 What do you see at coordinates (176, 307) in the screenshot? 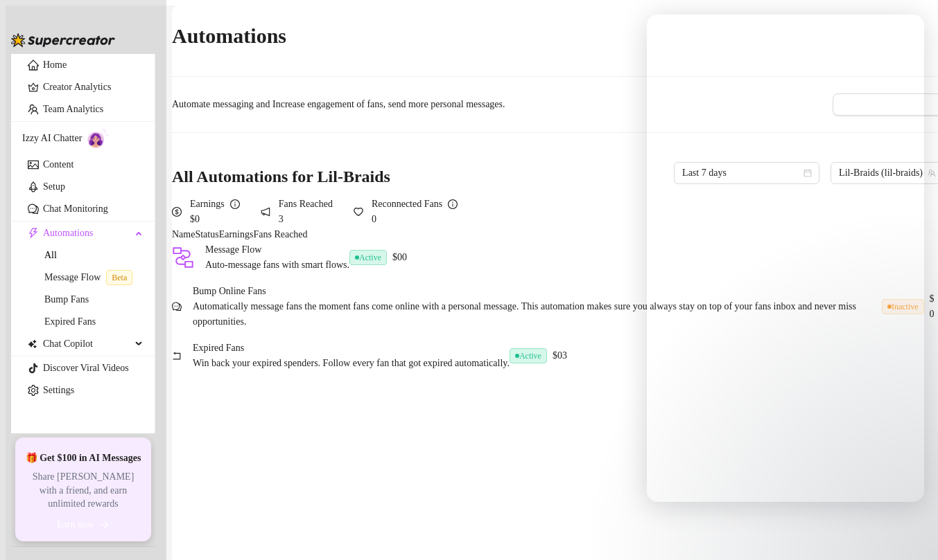
I see `span: comment` at bounding box center [176, 307].